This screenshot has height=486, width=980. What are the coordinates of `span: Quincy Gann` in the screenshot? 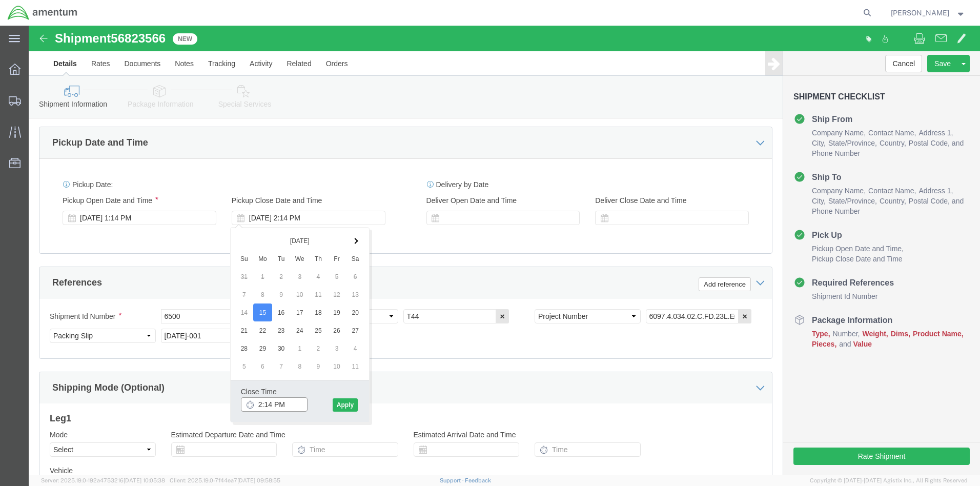 It's located at (920, 13).